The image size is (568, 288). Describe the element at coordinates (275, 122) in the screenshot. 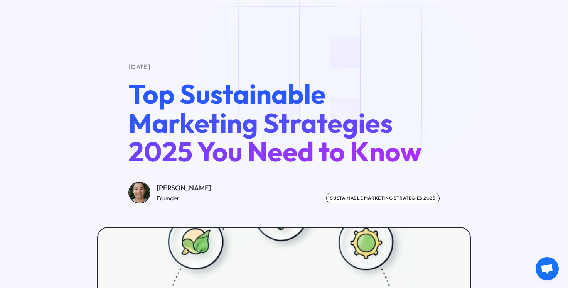

I see `span: Top Sustainable Marketing Strategies 2025 You Need to Know` at that location.